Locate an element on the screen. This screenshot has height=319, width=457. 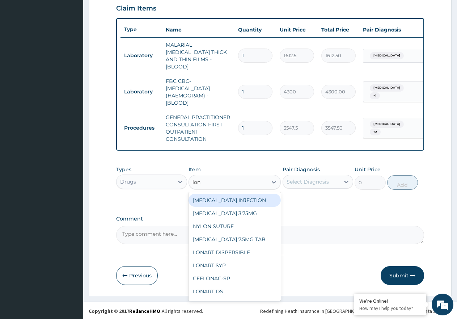
button: Add is located at coordinates (402, 182).